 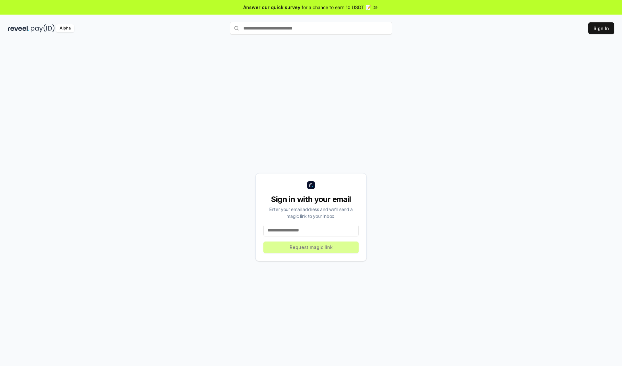 I want to click on span: for a chance to earn 10 USDT 📝, so click(x=336, y=7).